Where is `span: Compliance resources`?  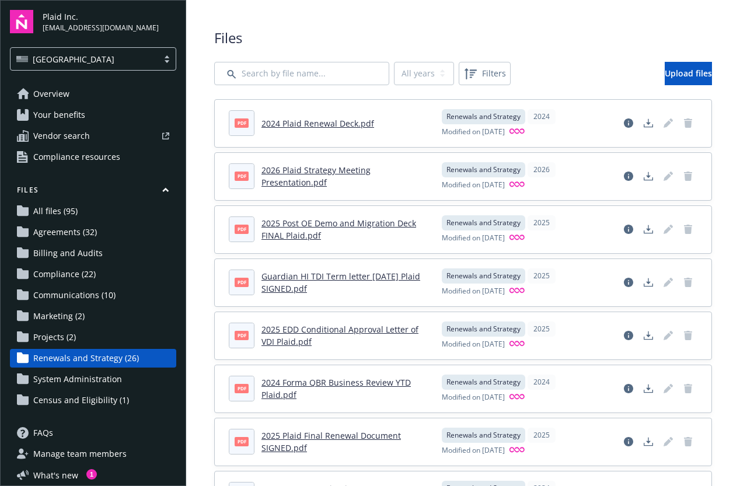 span: Compliance resources is located at coordinates (76, 157).